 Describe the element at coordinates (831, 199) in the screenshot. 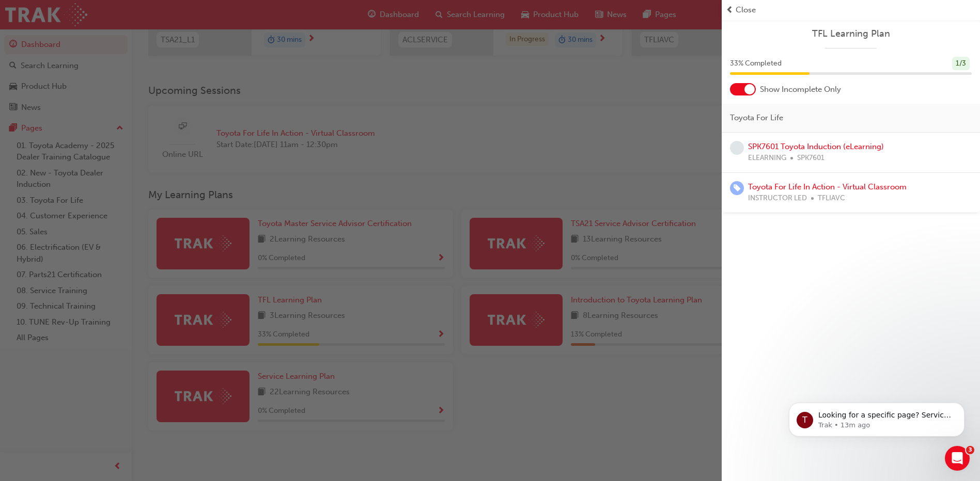

I see `span: TFLIAVC` at that location.